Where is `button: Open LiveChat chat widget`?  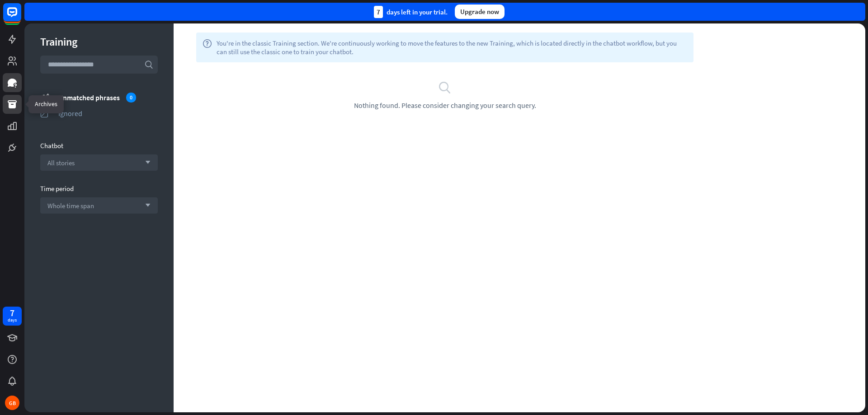
button: Open LiveChat chat widget is located at coordinates (21, 18).